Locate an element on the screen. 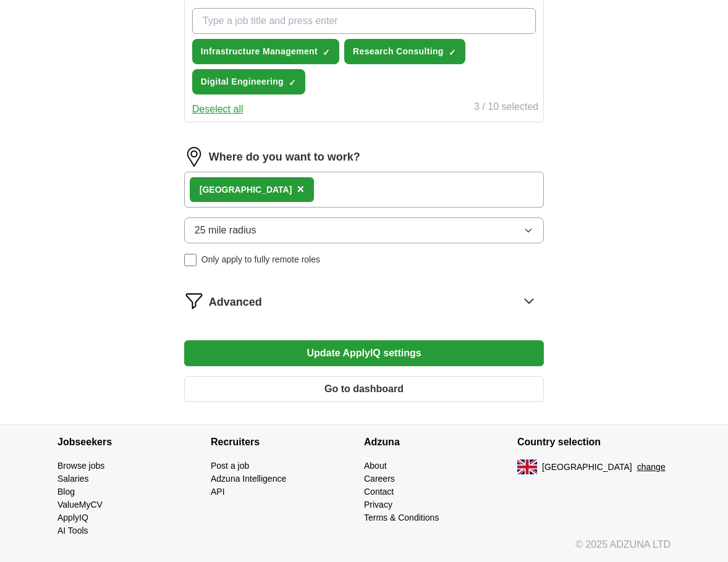 This screenshot has width=728, height=562. a: ValueMyCV is located at coordinates (80, 505).